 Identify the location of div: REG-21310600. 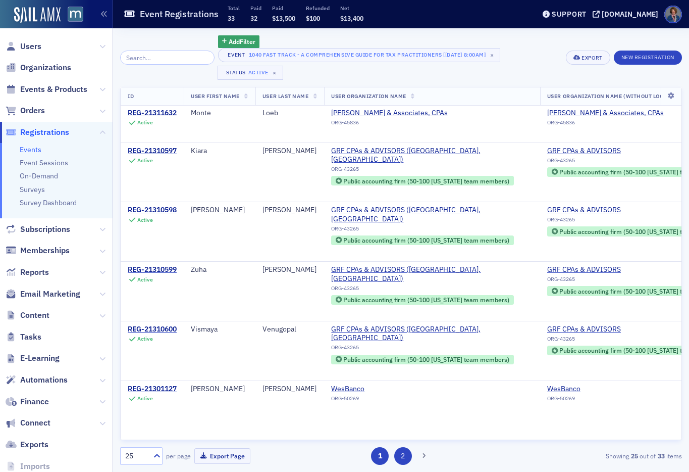
(152, 329).